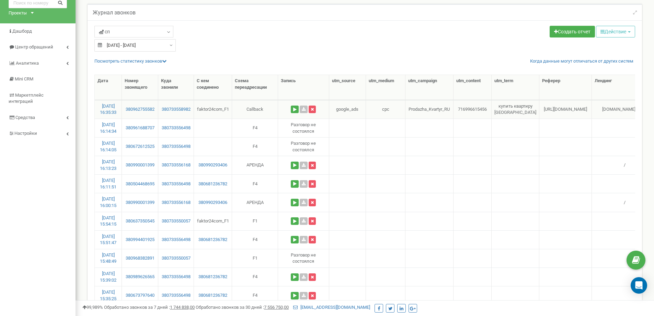 The width and height of the screenshot is (654, 316). Describe the element at coordinates (140, 128) in the screenshot. I see `a: 380961688707` at that location.